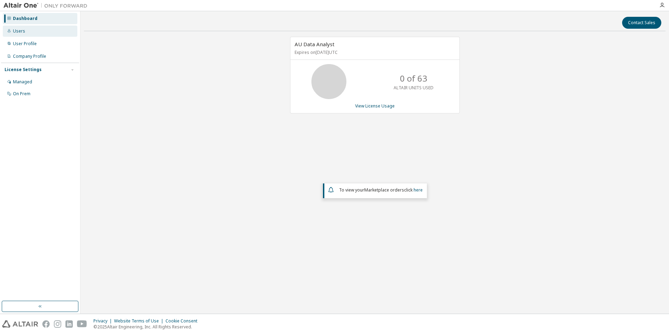 The width and height of the screenshot is (669, 334). Describe the element at coordinates (418, 190) in the screenshot. I see `a: here` at that location.